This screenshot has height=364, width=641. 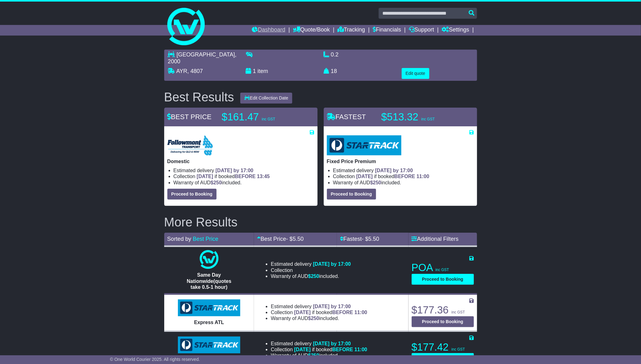 What do you see at coordinates (443, 310) in the screenshot?
I see `p: $177.36` at bounding box center [443, 310].